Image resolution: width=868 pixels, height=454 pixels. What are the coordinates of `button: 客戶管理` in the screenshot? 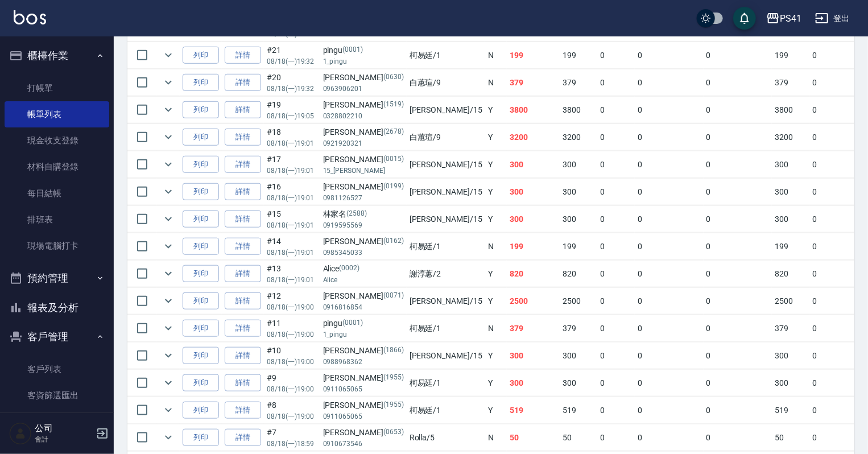 It's located at (57, 337).